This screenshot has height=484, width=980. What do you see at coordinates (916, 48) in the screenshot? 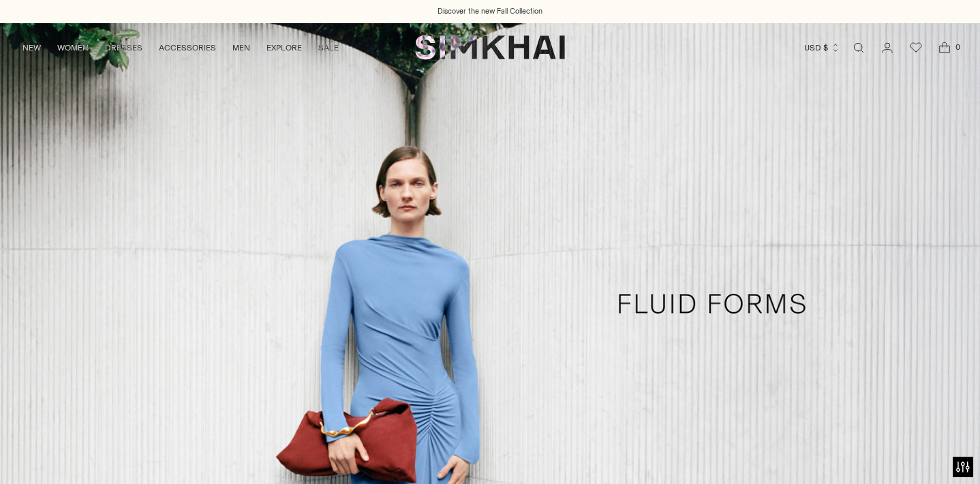
I see `a: Wishlist` at bounding box center [916, 48].